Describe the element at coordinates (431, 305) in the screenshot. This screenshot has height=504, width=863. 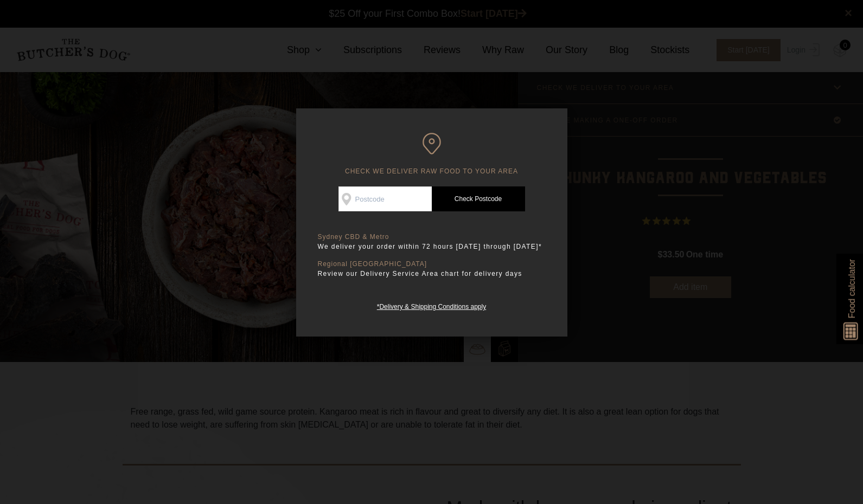
I see `a: *Delivery & Shipping Conditions apply` at that location.